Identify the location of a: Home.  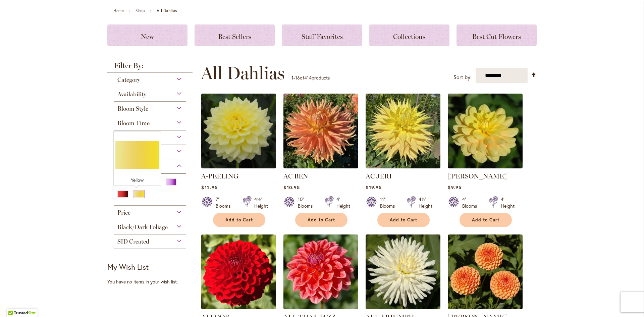
(119, 11).